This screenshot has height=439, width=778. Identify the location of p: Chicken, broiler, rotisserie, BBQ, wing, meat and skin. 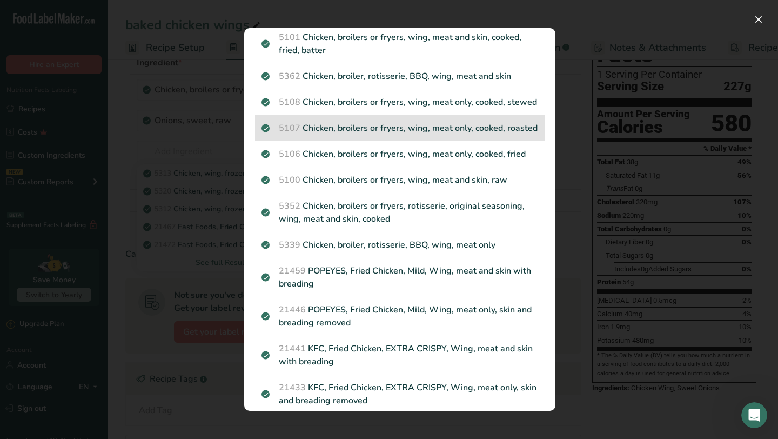
(400, 76).